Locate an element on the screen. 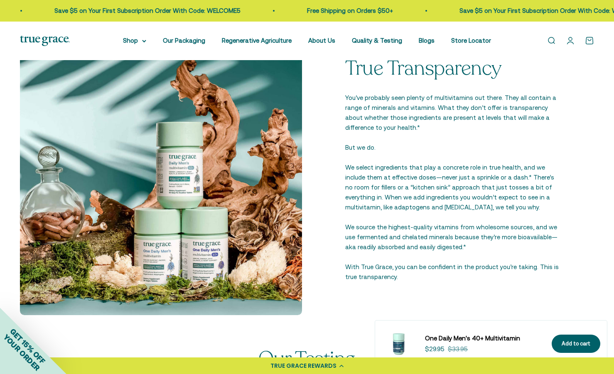 The height and width of the screenshot is (374, 614). img: One Daily Men's 40+ Multivitamin is located at coordinates (398, 344).